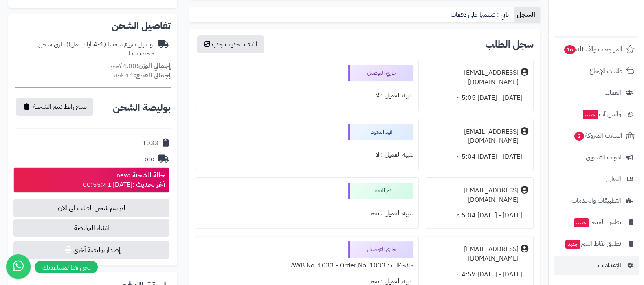 This screenshot has width=644, height=285. I want to click on button: إصدار بوليصة أخرى, so click(91, 250).